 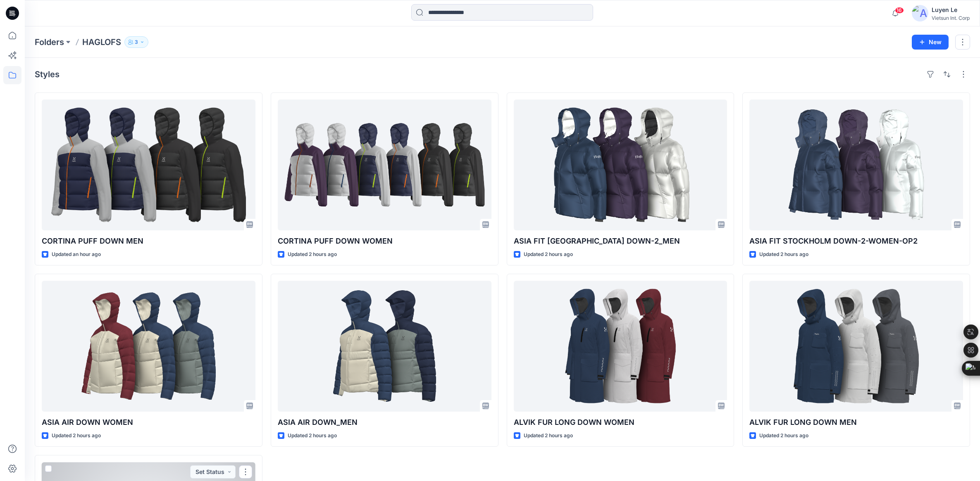 I want to click on a: ASIA FIT STOCKHOLM DOWN-2-WOMEN-OP2, so click(x=856, y=164).